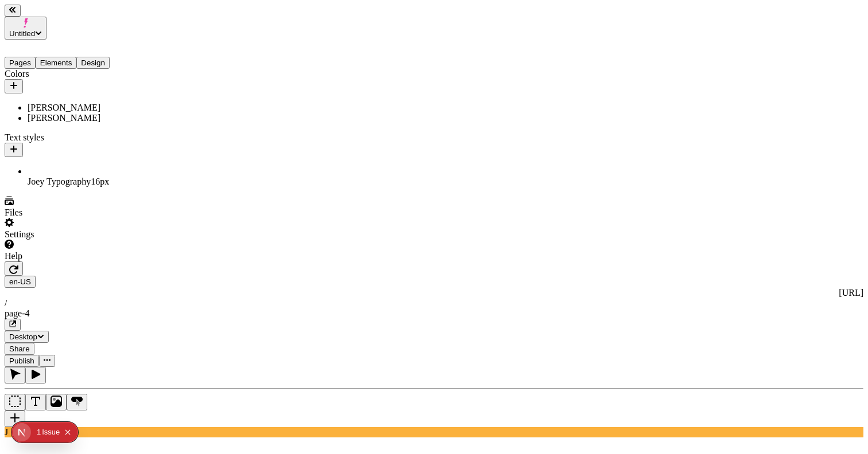 The height and width of the screenshot is (454, 868). I want to click on button: Box, so click(15, 402).